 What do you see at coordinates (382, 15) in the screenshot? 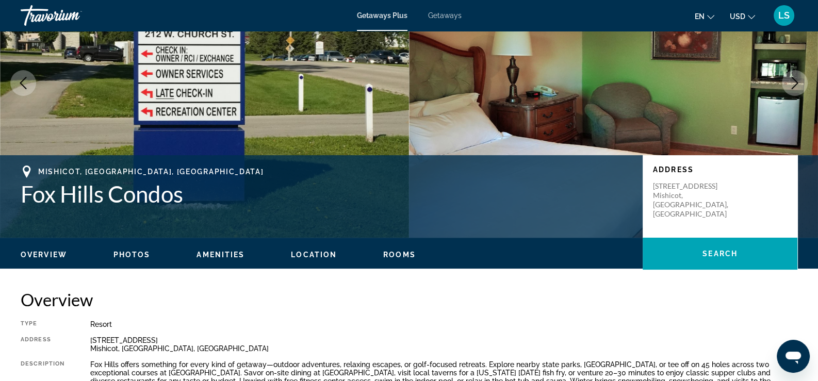
I see `span: Getaways Plus` at bounding box center [382, 15].